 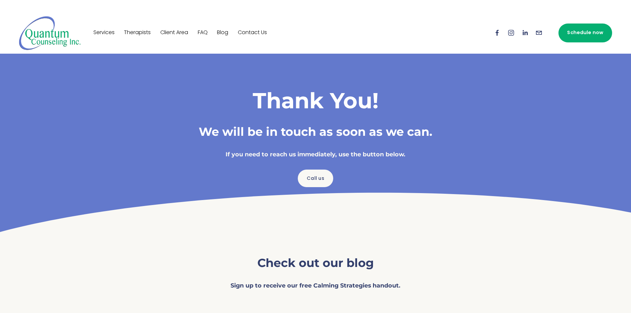 What do you see at coordinates (511, 33) in the screenshot?
I see `a: Instagram` at bounding box center [511, 33].